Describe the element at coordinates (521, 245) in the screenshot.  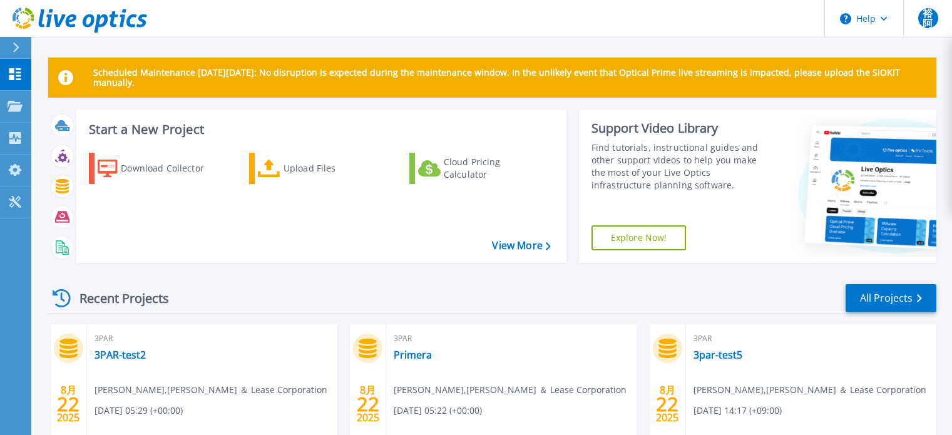
I see `a: View More` at that location.